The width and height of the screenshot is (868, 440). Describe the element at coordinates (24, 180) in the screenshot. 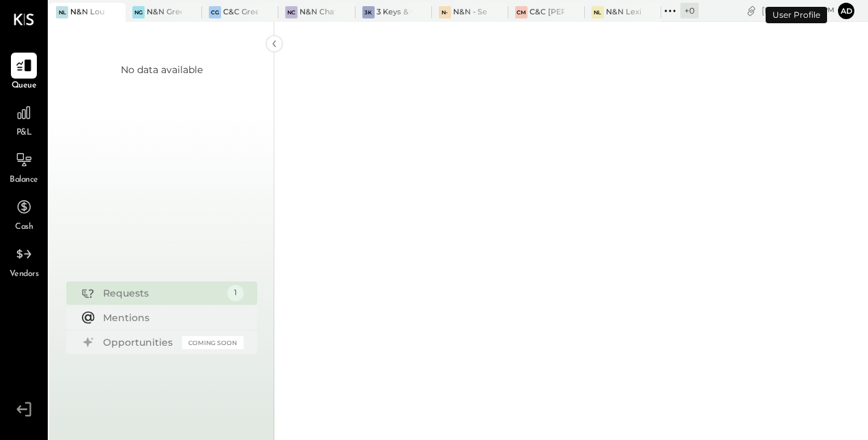

I see `span: Balance` at that location.